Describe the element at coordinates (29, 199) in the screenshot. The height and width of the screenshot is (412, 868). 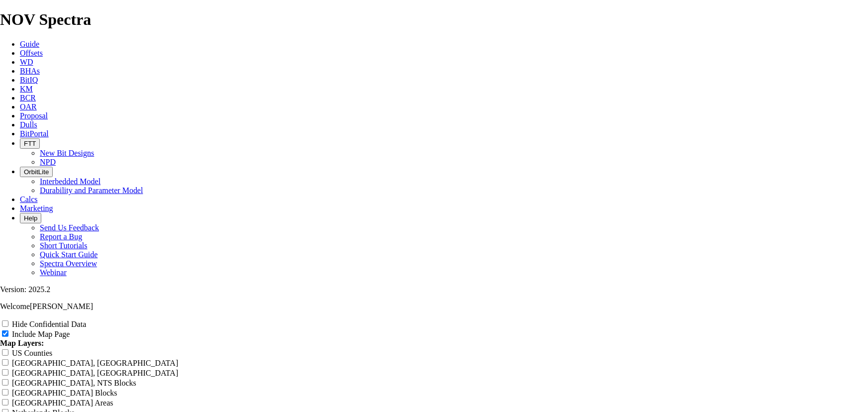
I see `a: Calcs` at that location.